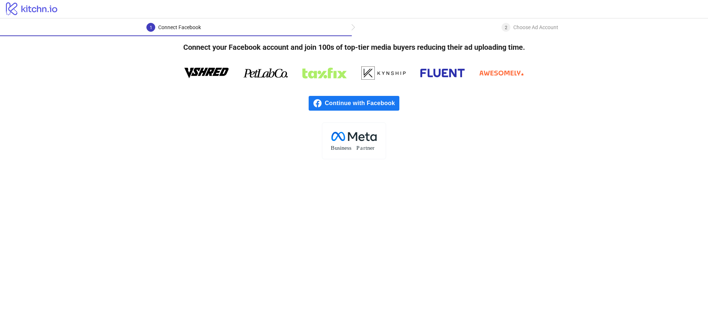 This screenshot has width=708, height=336. I want to click on a: Continue with Facebook, so click(354, 103).